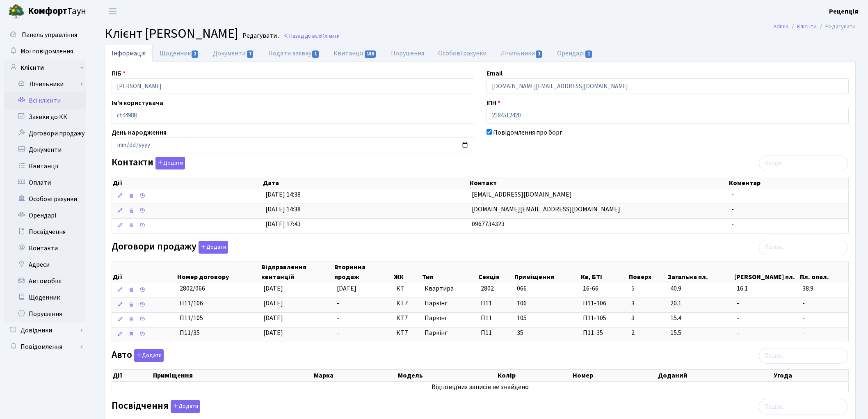 This screenshot has height=419, width=868. Describe the element at coordinates (364, 272) in the screenshot. I see `th: Вторинна продаж` at that location.